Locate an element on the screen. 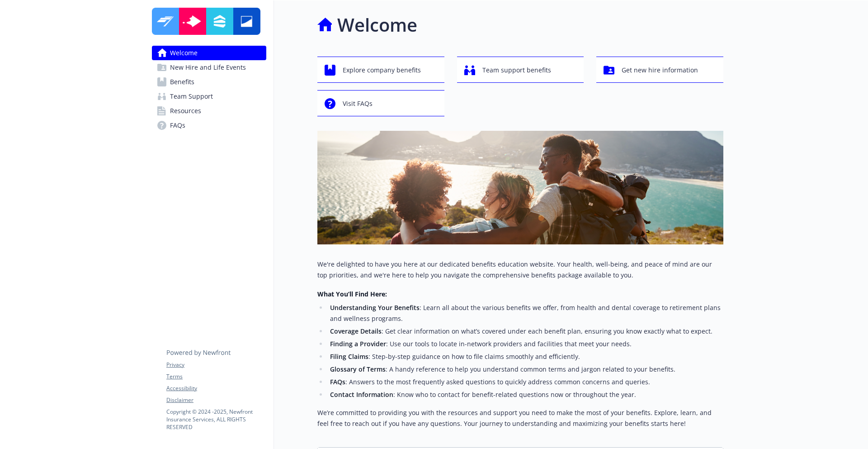 This screenshot has height=449, width=868. li: : A handy reference to help you understand common terms and jargon related to your benefits. is located at coordinates (525, 370).